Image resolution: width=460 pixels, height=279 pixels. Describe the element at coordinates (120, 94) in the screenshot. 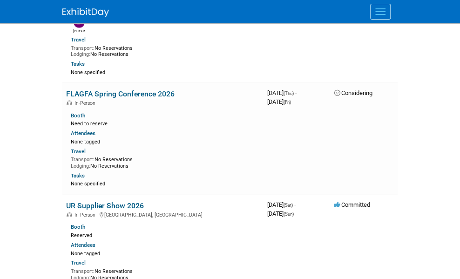

I see `a: FLAGFA Spring Conference 2026` at that location.